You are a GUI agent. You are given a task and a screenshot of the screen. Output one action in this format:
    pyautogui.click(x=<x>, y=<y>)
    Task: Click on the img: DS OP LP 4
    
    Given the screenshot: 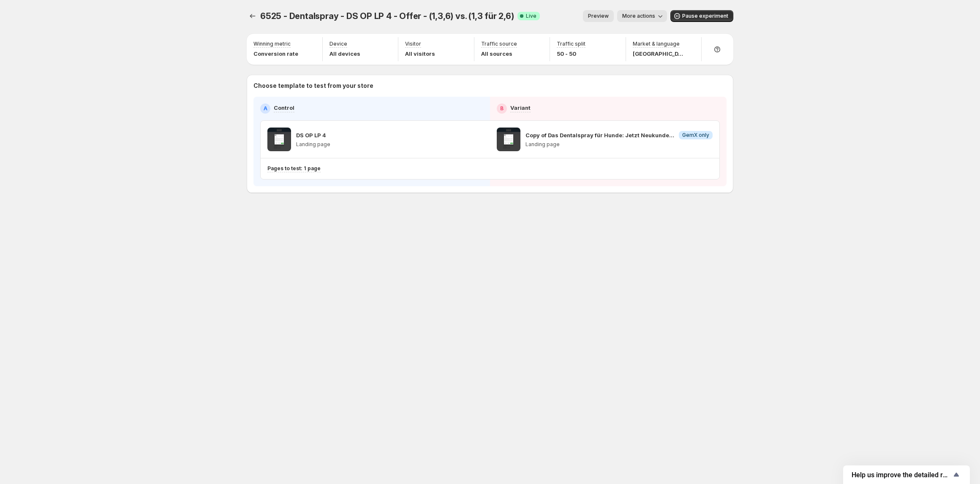 What is the action you would take?
    pyautogui.click(x=279, y=139)
    